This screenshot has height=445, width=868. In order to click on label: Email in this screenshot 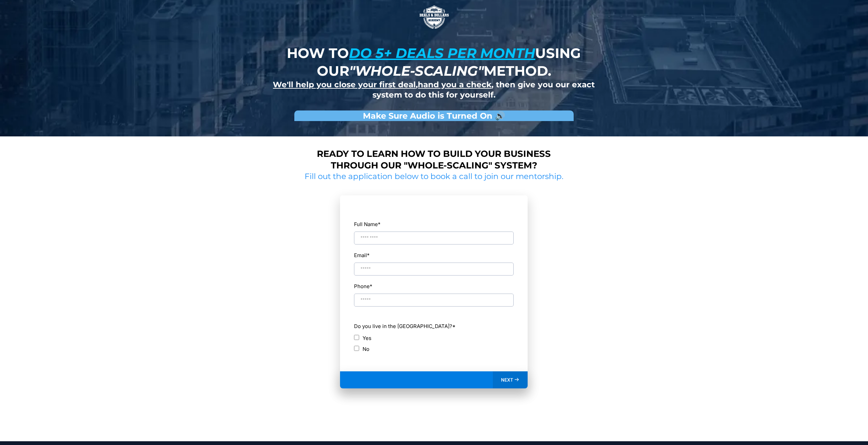, I will do `click(362, 255)`.